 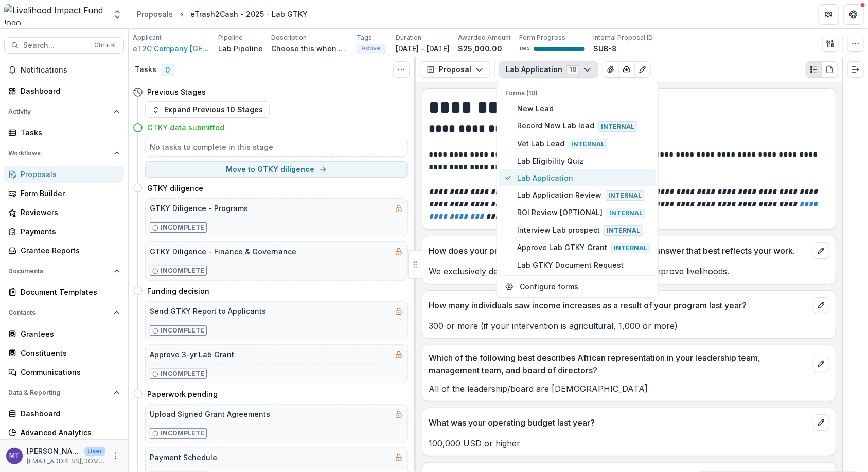 I want to click on div: Proposals, so click(x=155, y=14).